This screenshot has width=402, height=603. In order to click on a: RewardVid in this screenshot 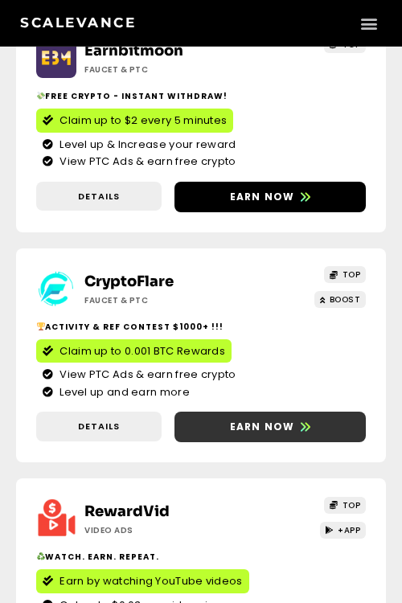, I will do `click(127, 512)`.